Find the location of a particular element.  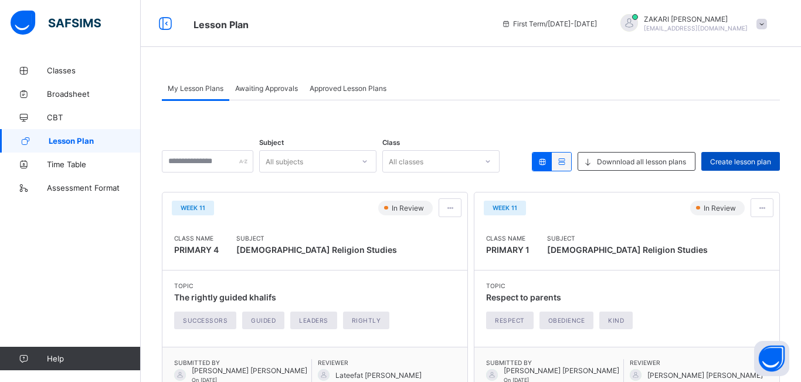

span: Help is located at coordinates (93, 358).